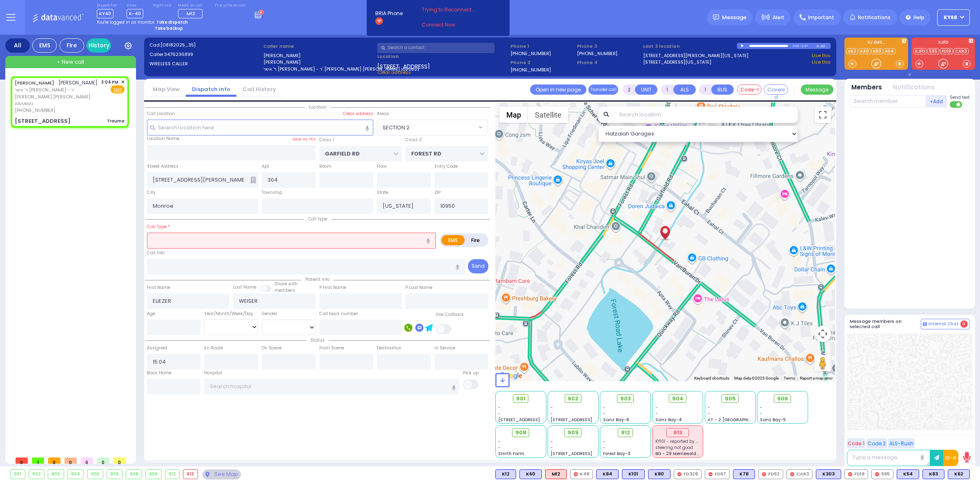 The height and width of the screenshot is (482, 980). I want to click on span: K-40, so click(135, 13).